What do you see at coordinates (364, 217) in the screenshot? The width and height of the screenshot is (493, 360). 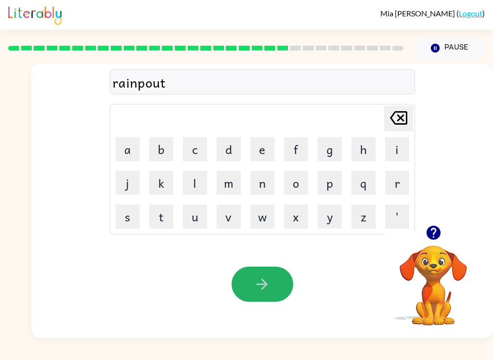 I see `button: z` at bounding box center [364, 217].